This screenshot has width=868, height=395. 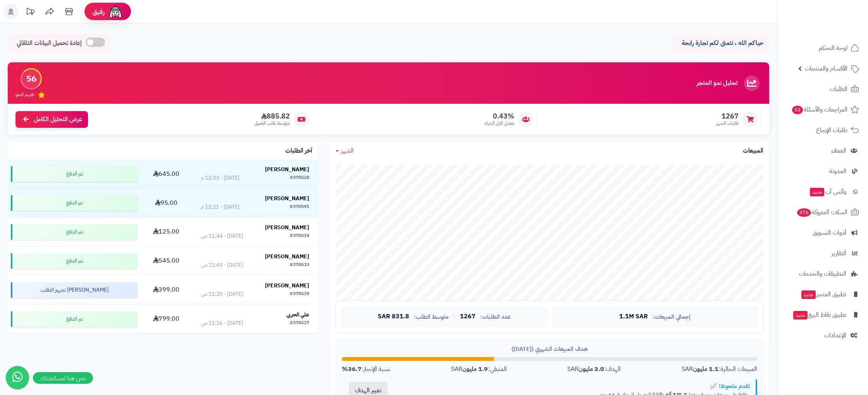 What do you see at coordinates (837, 29) in the screenshot?
I see `img: logo-2.png` at bounding box center [837, 29].